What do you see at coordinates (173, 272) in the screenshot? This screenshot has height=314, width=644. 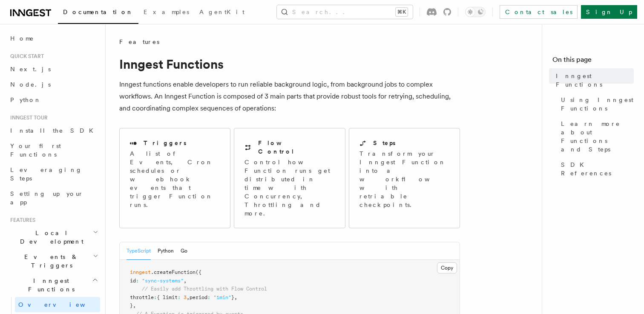 I see `span: .createFunction` at bounding box center [173, 272].